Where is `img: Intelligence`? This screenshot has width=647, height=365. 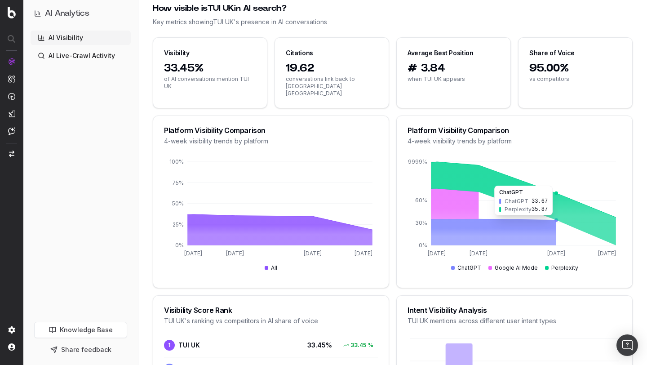 img: Intelligence is located at coordinates (12, 79).